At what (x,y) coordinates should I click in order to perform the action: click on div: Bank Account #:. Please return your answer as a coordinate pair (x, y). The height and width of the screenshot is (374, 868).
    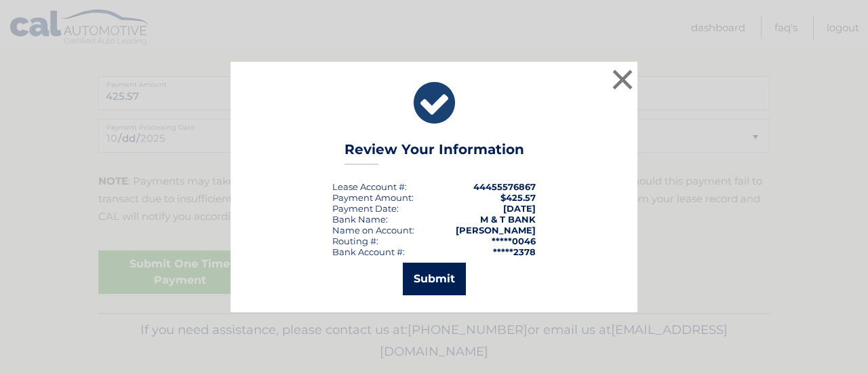
    Looking at the image, I should click on (368, 252).